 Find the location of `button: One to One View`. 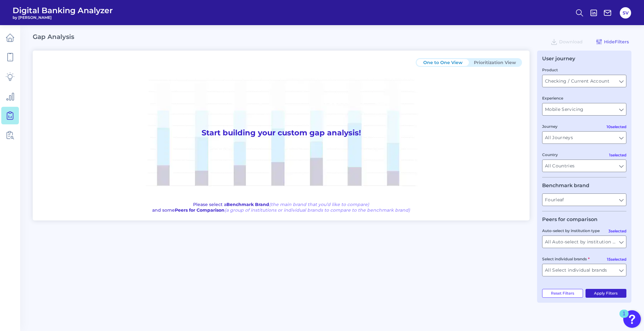

button: One to One View is located at coordinates (443, 62).